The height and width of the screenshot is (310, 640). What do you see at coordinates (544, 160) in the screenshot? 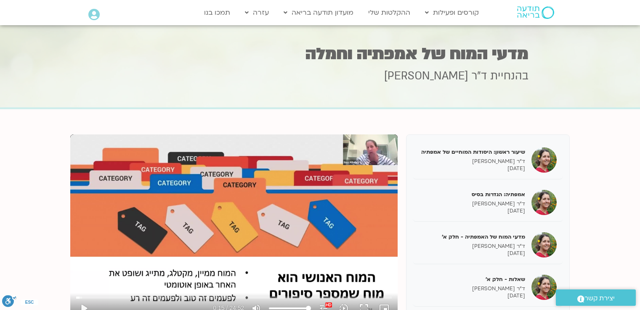
I see `img: שיעור ראשון: היסודות המוחיים של אמפתיה` at bounding box center [544, 160].